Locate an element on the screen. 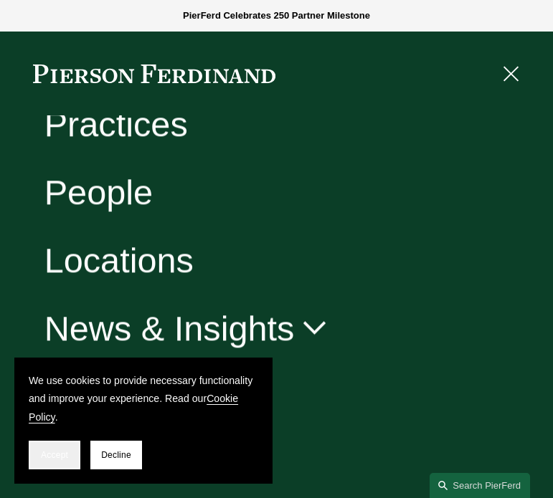 This screenshot has width=553, height=498. a: Cookie Policy is located at coordinates (133, 407).